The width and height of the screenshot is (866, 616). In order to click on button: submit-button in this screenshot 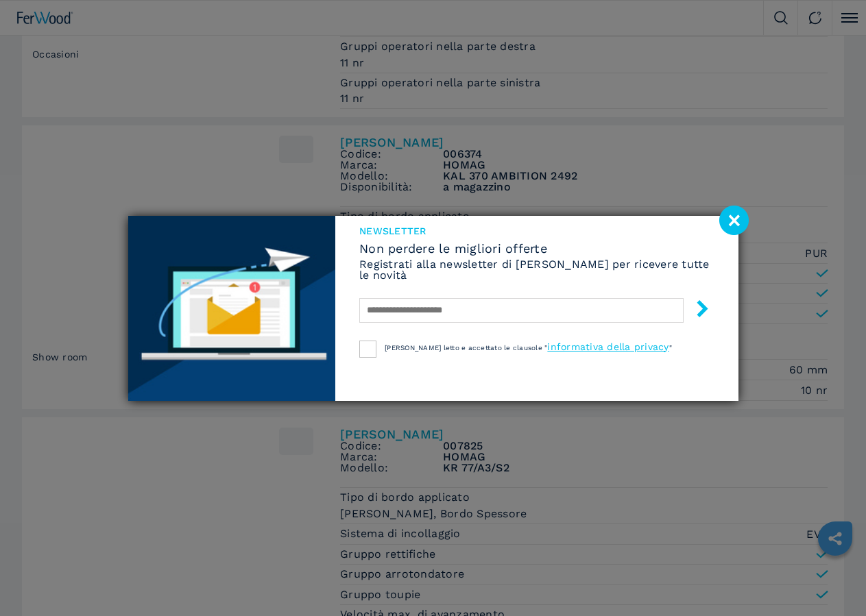, I will do `click(695, 311)`.